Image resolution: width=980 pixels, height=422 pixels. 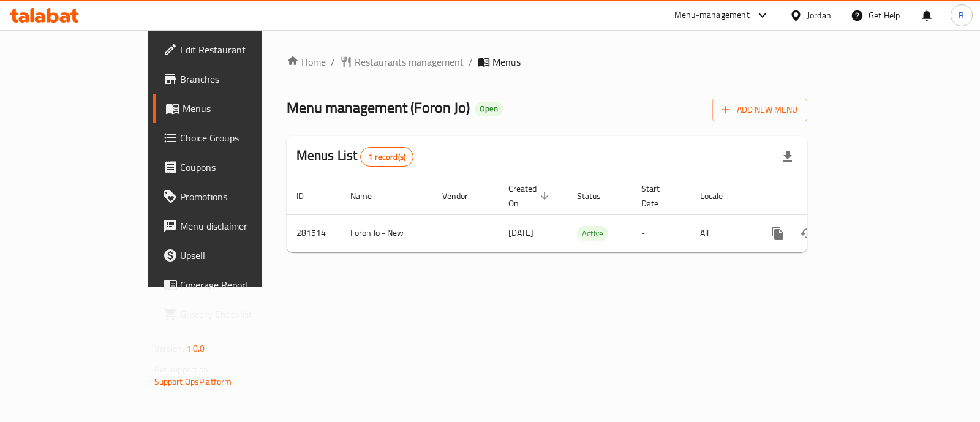 What do you see at coordinates (807, 234) in the screenshot?
I see `button: Change Status` at bounding box center [807, 234].